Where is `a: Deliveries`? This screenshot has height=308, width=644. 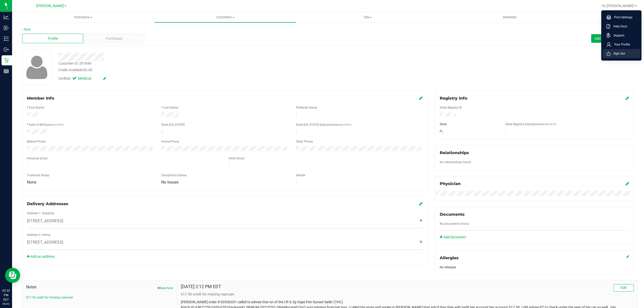 a: Deliveries is located at coordinates (510, 17).